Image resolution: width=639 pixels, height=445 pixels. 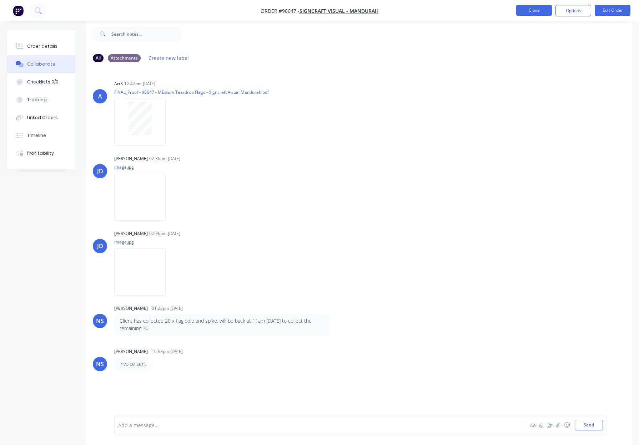 What do you see at coordinates (534, 10) in the screenshot?
I see `button: Close` at bounding box center [534, 10].